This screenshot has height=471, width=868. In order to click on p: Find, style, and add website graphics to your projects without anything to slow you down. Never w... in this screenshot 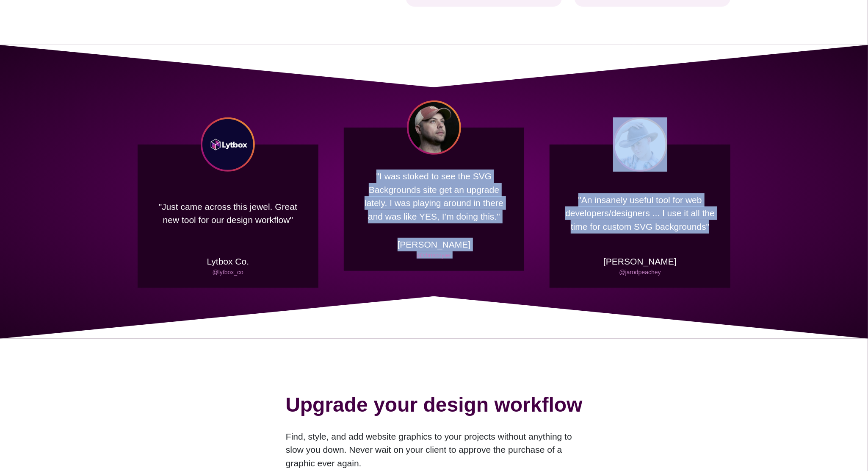, I will do `click(434, 450)`.